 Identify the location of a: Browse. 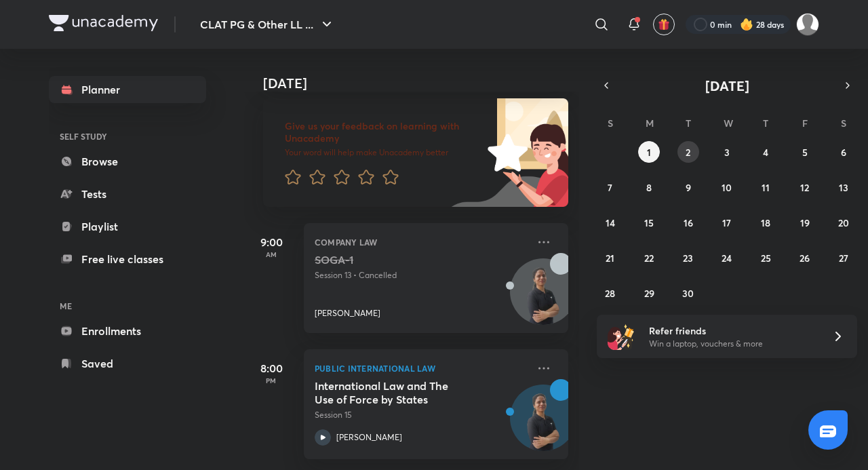
(128, 162).